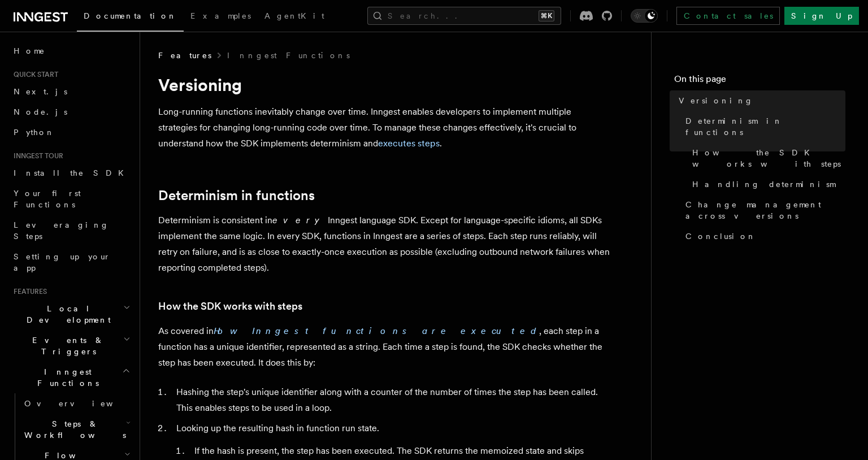 Image resolution: width=868 pixels, height=460 pixels. Describe the element at coordinates (71, 112) in the screenshot. I see `a: Node.js` at that location.